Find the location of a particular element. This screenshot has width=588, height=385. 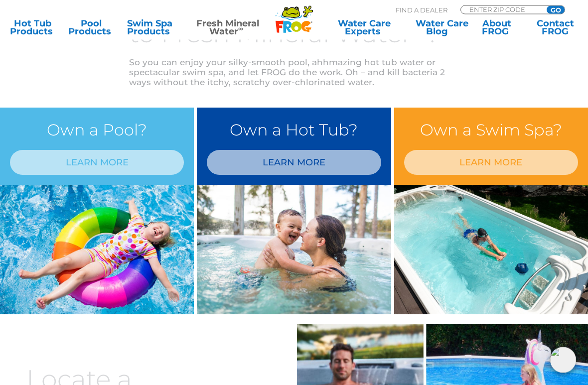

input: Zip Code Form is located at coordinates (502, 9).